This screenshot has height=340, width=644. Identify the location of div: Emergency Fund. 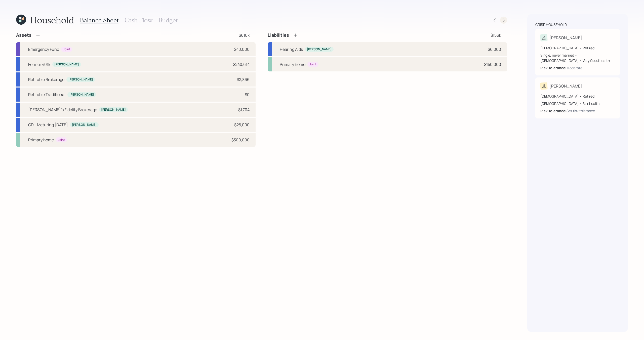
(44, 49).